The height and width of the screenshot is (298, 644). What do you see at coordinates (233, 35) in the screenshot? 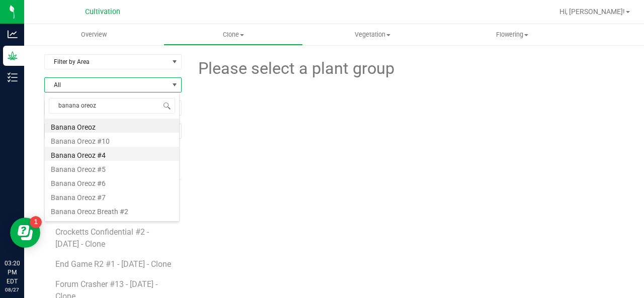
I see `a: Clone` at bounding box center [233, 35].